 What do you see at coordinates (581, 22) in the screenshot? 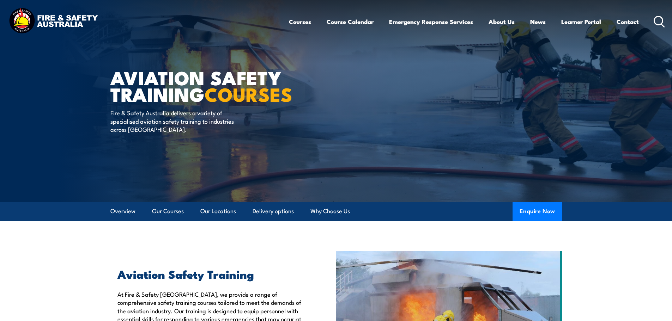
I see `a: Learner Portal` at bounding box center [581, 22].